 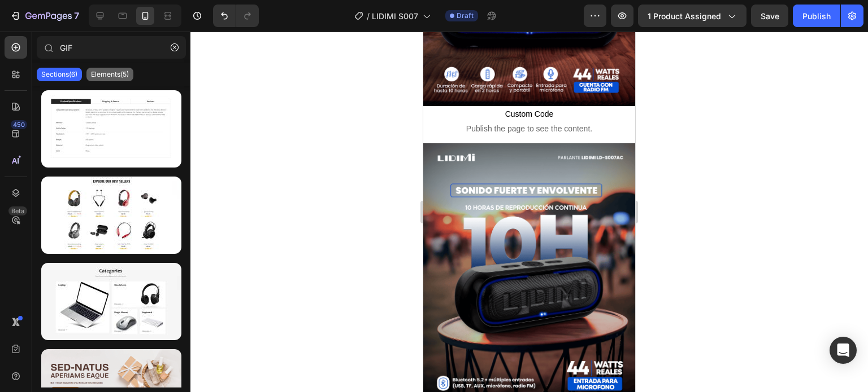 I want to click on div: Beta, so click(x=17, y=211).